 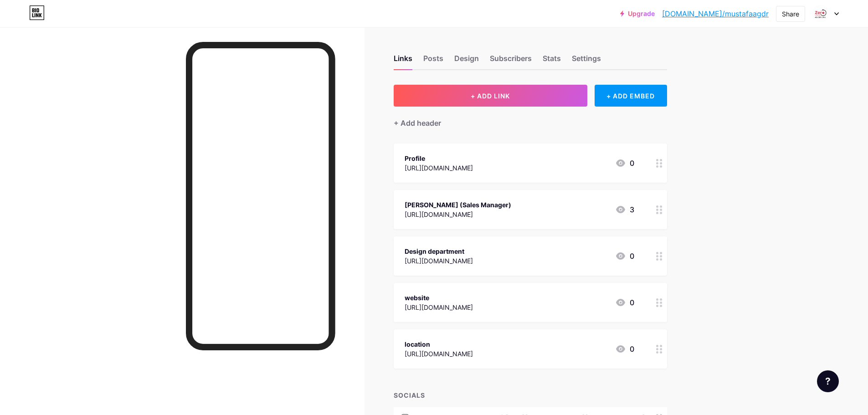 What do you see at coordinates (433, 61) in the screenshot?
I see `div: Posts` at bounding box center [433, 61].